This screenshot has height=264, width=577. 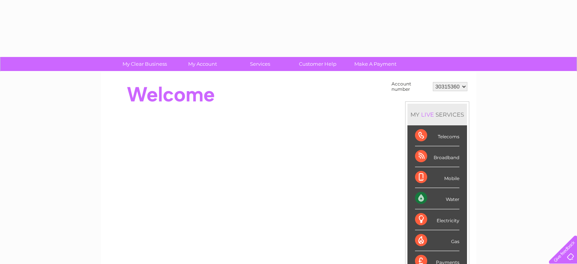 I want to click on div: MY SERVICES, so click(x=437, y=114).